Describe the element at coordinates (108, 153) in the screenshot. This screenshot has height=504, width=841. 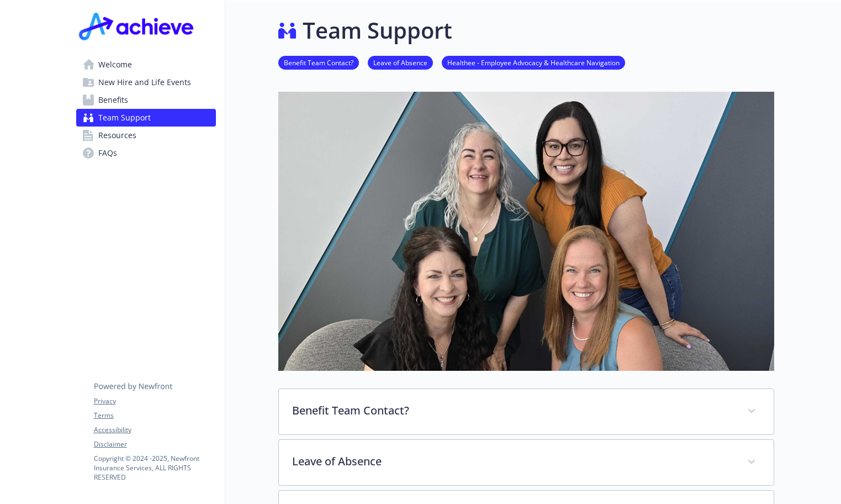
I see `span: FAQs` at that location.